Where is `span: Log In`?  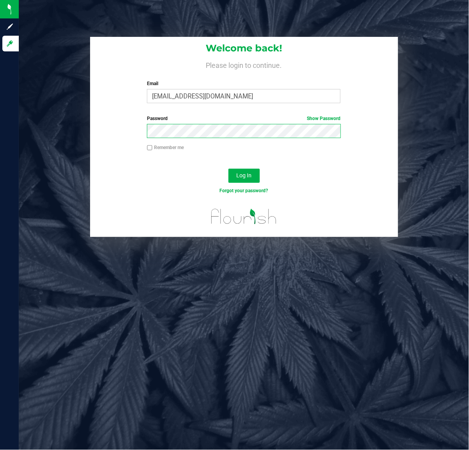 span: Log In is located at coordinates (244, 175).